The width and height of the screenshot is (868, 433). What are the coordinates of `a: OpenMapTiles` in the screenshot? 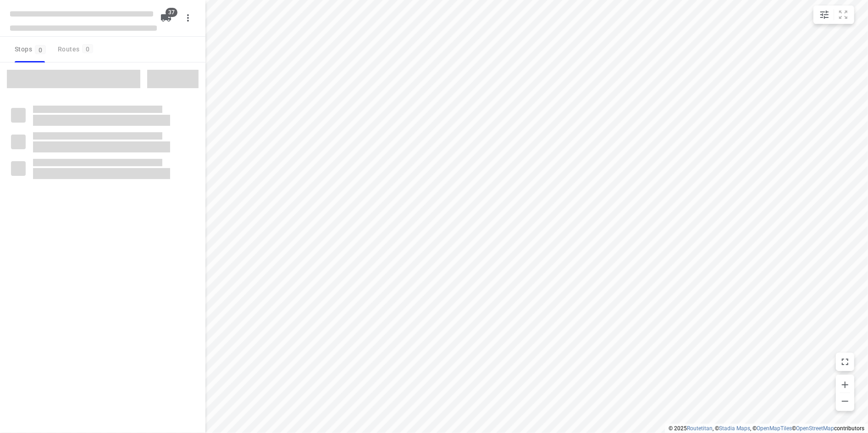 It's located at (774, 428).